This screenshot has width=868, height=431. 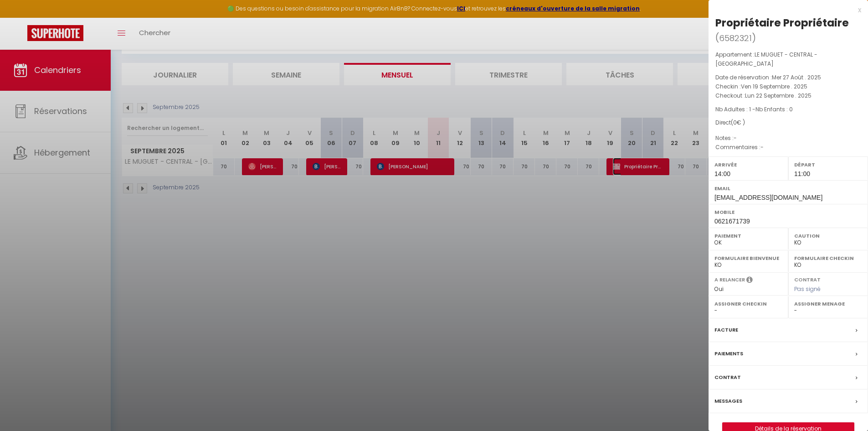 I want to click on span: Lun 22 Septembre . 2025, so click(x=778, y=95).